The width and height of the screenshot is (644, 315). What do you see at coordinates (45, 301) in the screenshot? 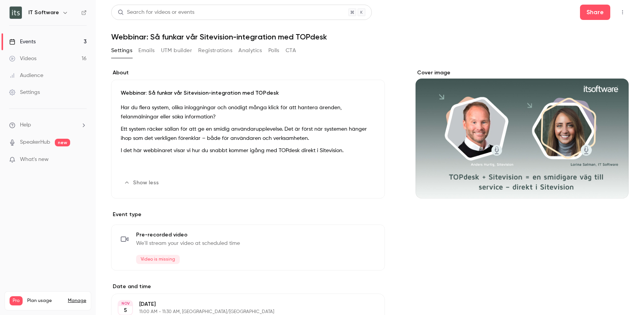
I see `span: Plan usage` at bounding box center [45, 301].